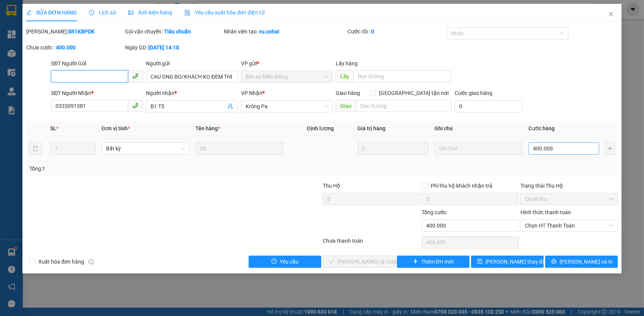 This screenshot has width=644, height=316. Describe the element at coordinates (150, 13) in the screenshot. I see `span: Ảnh kiện hàng` at that location.